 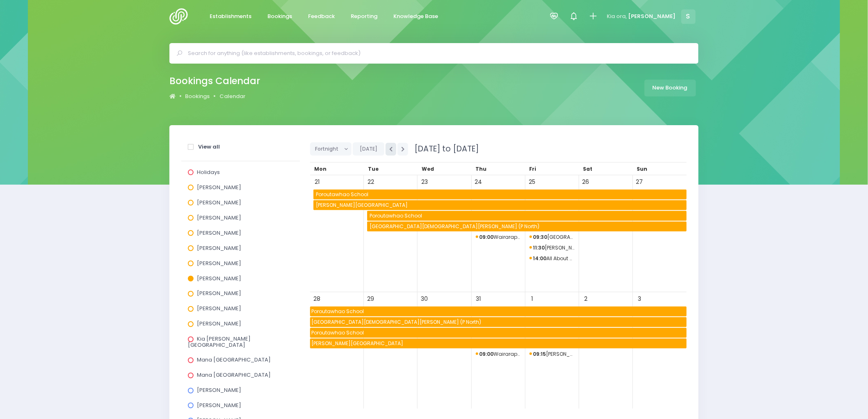 What do you see at coordinates (541, 237) in the screenshot?
I see `strong: 09:30` at bounding box center [541, 237].